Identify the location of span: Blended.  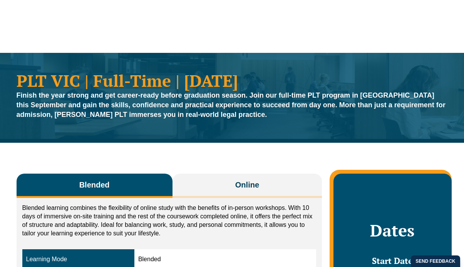
(94, 185).